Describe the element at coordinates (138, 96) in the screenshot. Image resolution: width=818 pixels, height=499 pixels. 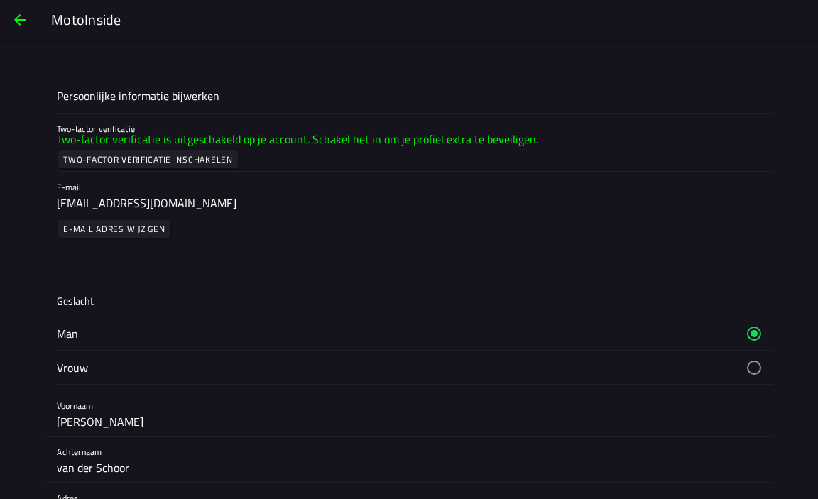
I see `h1: Persoonlijke informatie bijwerken` at that location.